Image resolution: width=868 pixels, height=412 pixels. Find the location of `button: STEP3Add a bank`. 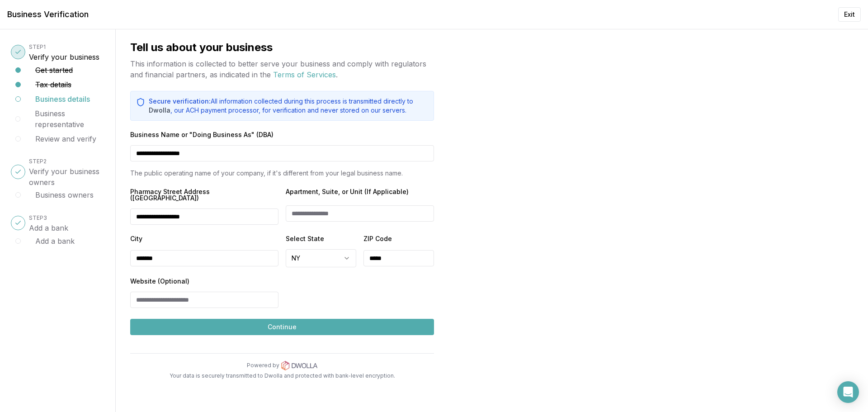

button: STEP3Add a bank is located at coordinates (48, 223).